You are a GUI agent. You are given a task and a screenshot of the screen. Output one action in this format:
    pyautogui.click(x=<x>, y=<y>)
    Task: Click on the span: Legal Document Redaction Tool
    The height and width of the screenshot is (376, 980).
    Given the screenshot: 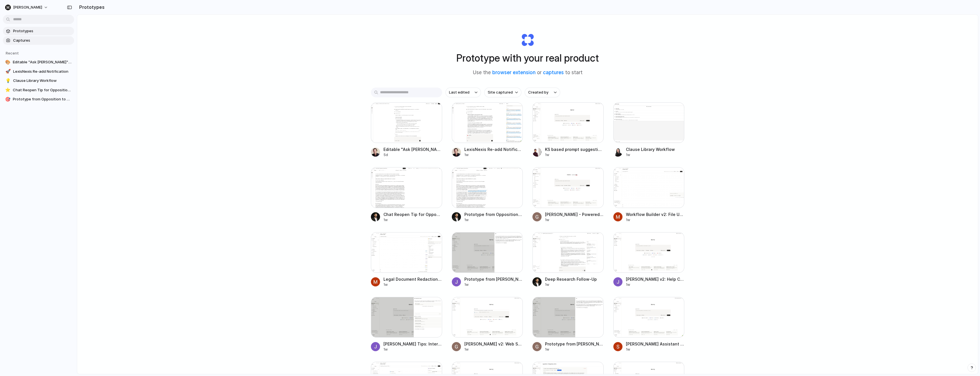 What is the action you would take?
    pyautogui.click(x=413, y=278)
    